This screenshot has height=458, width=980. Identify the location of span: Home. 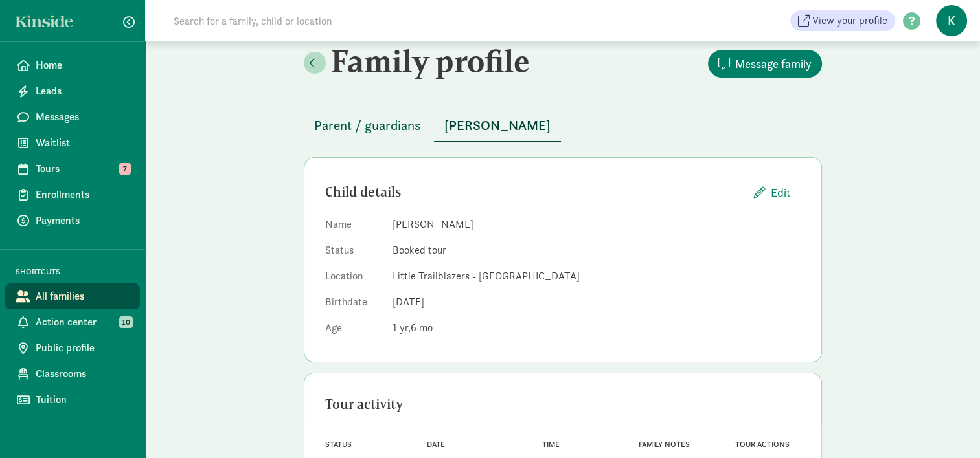
(82, 65).